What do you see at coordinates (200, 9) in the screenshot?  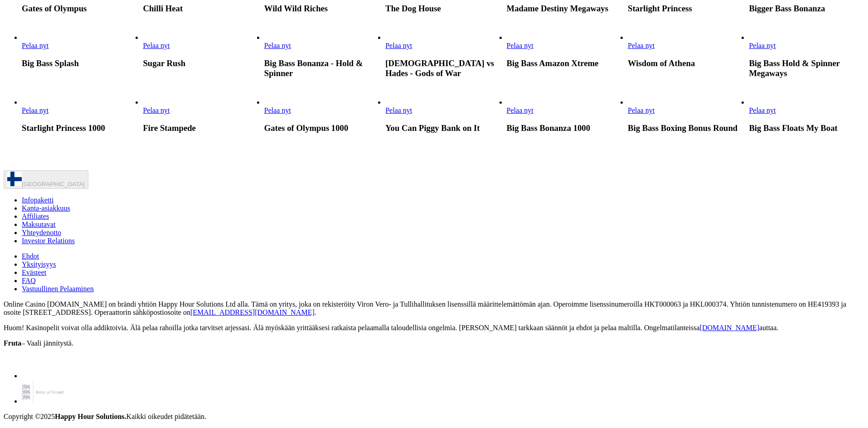 I see `h3: Chilli Heat` at bounding box center [200, 9].